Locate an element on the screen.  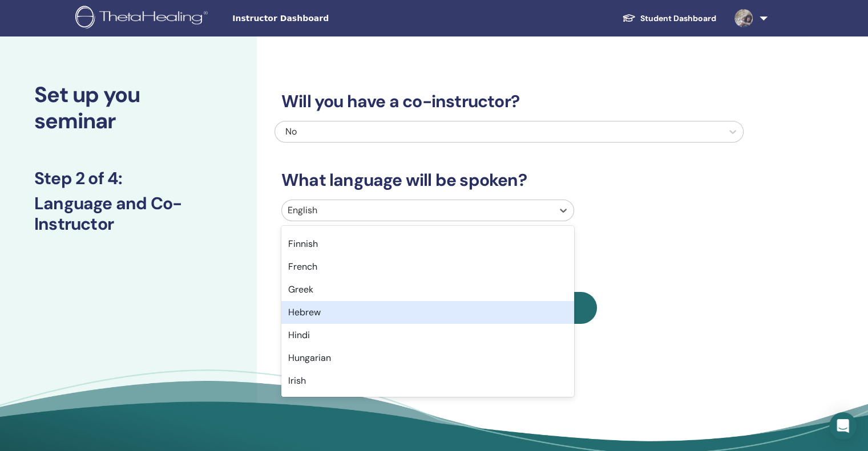
h3: Step 2 of 4 : is located at coordinates (128, 178).